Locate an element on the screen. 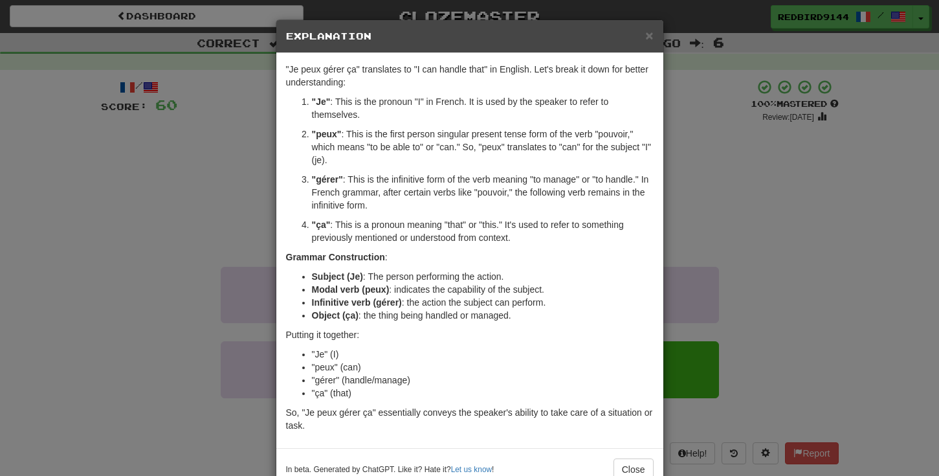 The width and height of the screenshot is (939, 476). a: Let us know is located at coordinates (471, 469).